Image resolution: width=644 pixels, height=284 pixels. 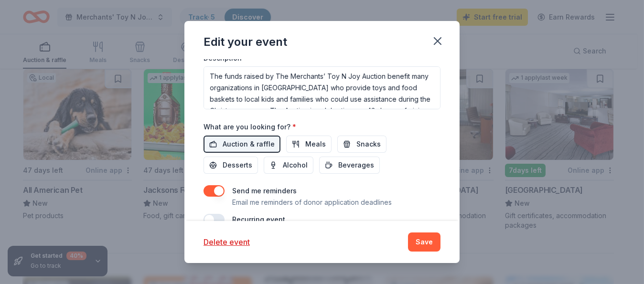 What do you see at coordinates (250, 127) in the screenshot?
I see `label: What are you looking for?` at bounding box center [250, 127].